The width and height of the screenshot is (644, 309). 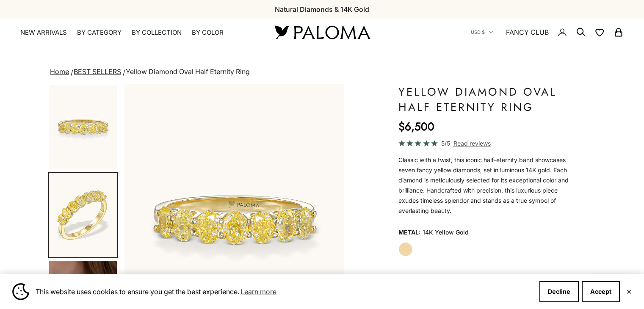 I want to click on p: Natural Diamonds & 14K Gold, so click(x=322, y=9).